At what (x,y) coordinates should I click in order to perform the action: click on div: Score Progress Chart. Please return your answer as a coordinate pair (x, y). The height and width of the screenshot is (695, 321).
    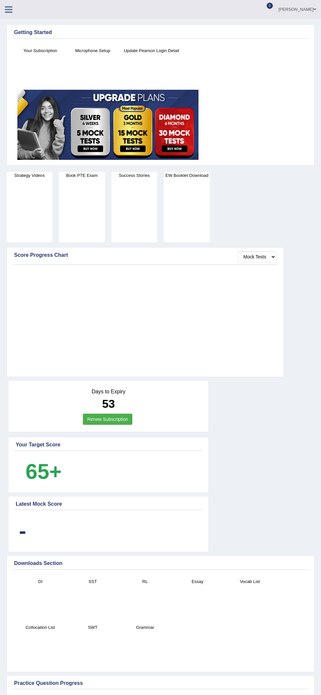
    Looking at the image, I should click on (145, 255).